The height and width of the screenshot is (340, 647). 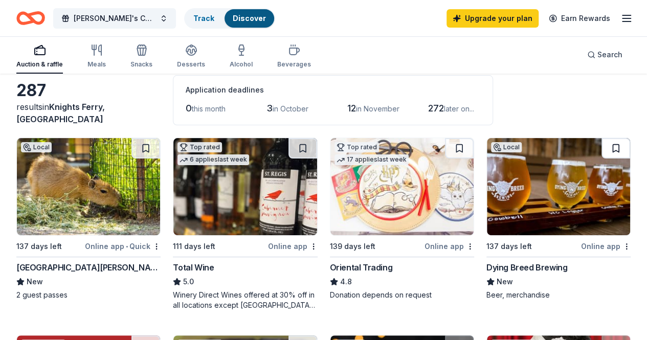 What do you see at coordinates (97, 57) in the screenshot?
I see `button: Meals` at bounding box center [97, 57].